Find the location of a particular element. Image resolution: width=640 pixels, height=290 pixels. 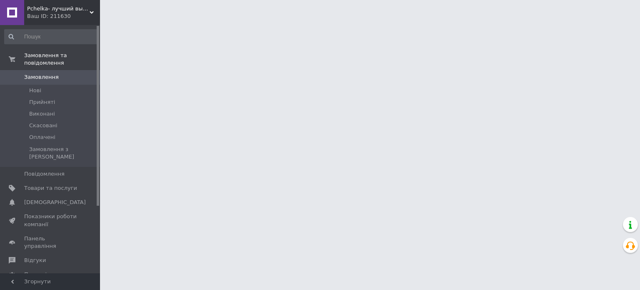

span: Виконані is located at coordinates (42, 114).